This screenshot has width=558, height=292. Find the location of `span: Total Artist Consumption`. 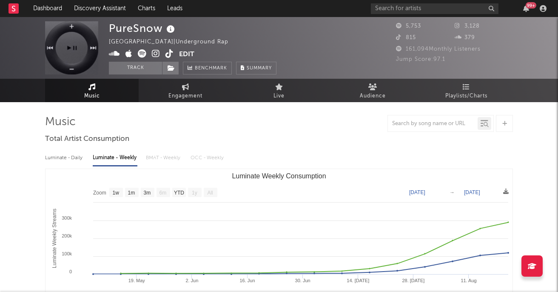

span: Total Artist Consumption is located at coordinates (87, 139).